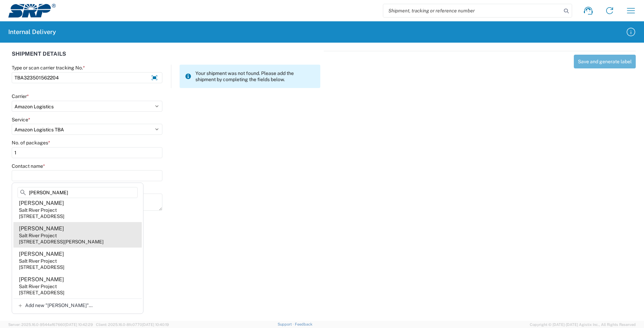 This screenshot has width=644, height=328. What do you see at coordinates (255, 76) in the screenshot?
I see `span: Your shipment was not found. Please add the shipment by completing the fields below.` at bounding box center [255, 76].